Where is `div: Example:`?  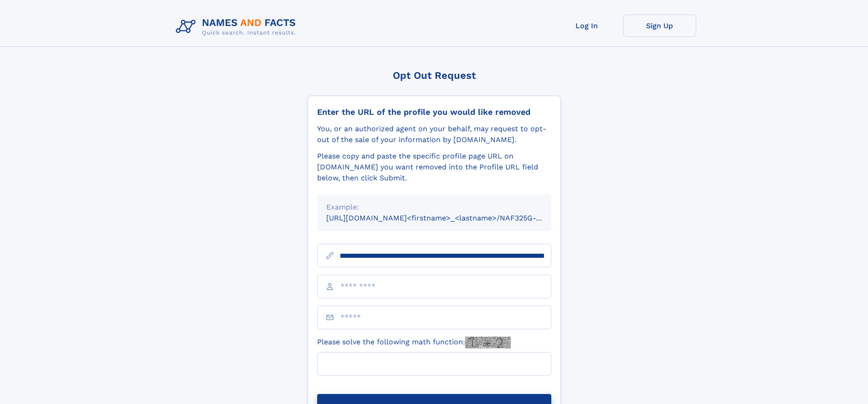 div: Example: is located at coordinates (434, 207).